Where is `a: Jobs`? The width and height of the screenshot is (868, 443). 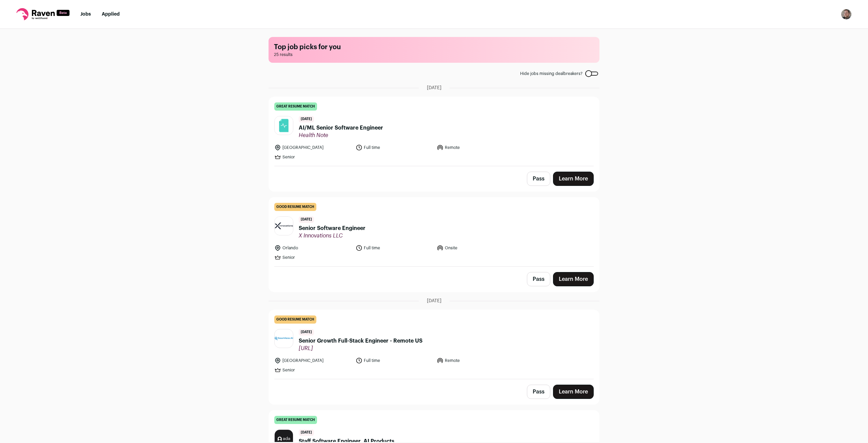
a: Jobs is located at coordinates (85, 14).